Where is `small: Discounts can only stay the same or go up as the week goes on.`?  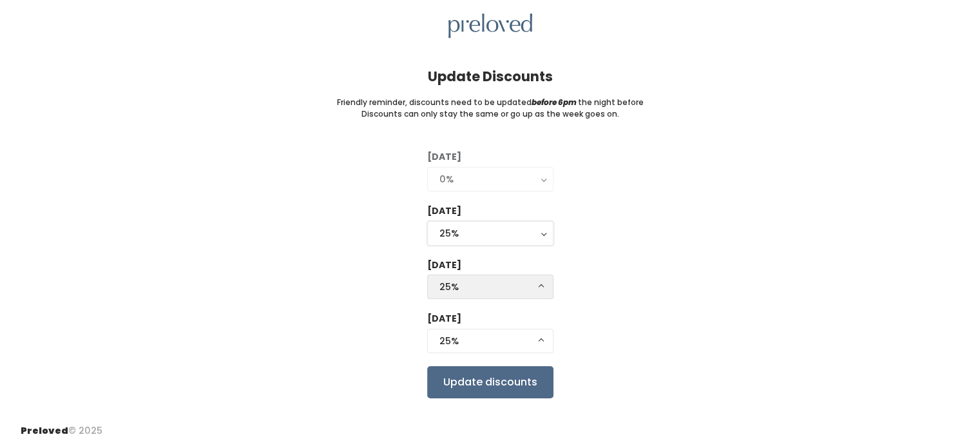 small: Discounts can only stay the same or go up as the week goes on. is located at coordinates (490, 114).